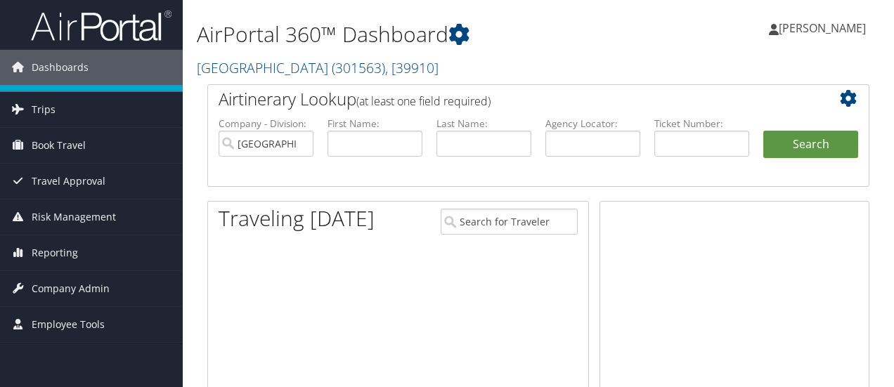 This screenshot has height=387, width=894. I want to click on img: airportal-logo.png, so click(101, 25).